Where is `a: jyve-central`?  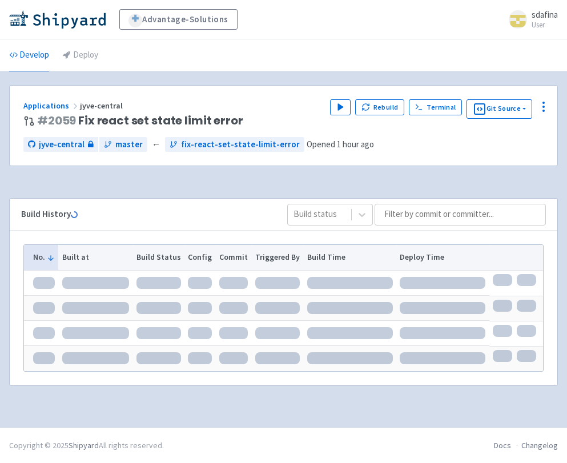
a: jyve-central is located at coordinates (60, 144).